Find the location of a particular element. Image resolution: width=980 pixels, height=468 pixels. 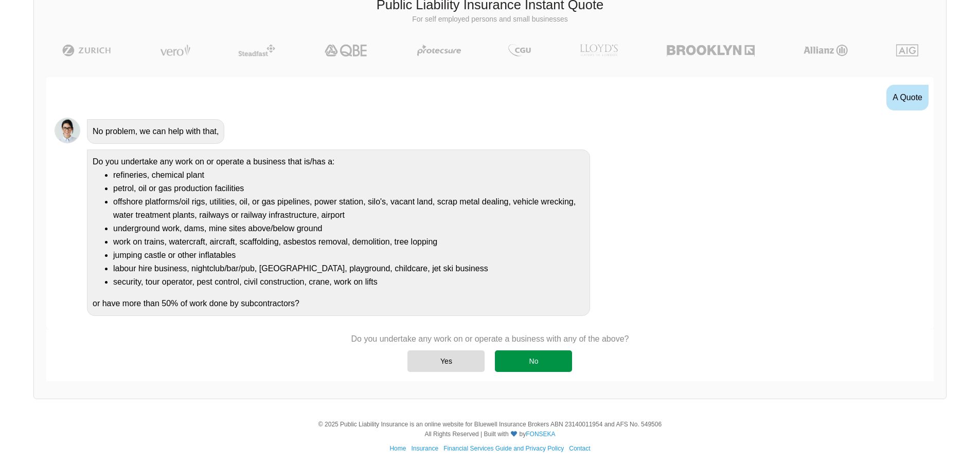

li: jumping castle or other inflatables is located at coordinates (348, 255).